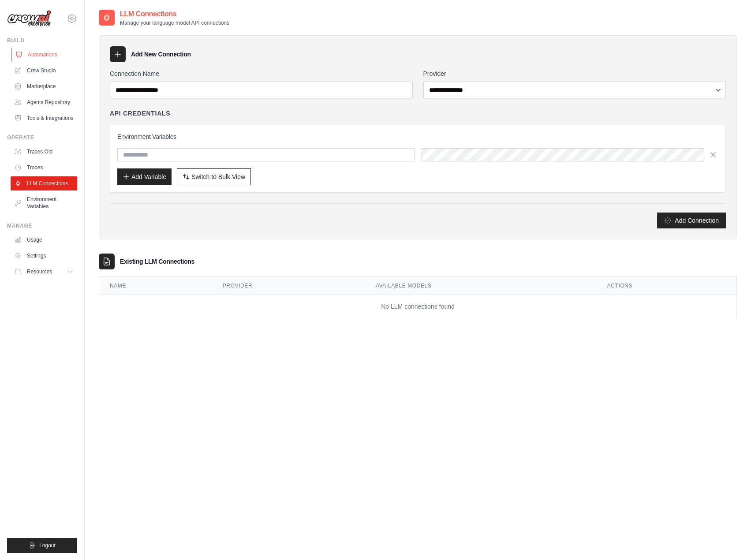 This screenshot has height=560, width=751. I want to click on a: Agents Repository, so click(43, 103).